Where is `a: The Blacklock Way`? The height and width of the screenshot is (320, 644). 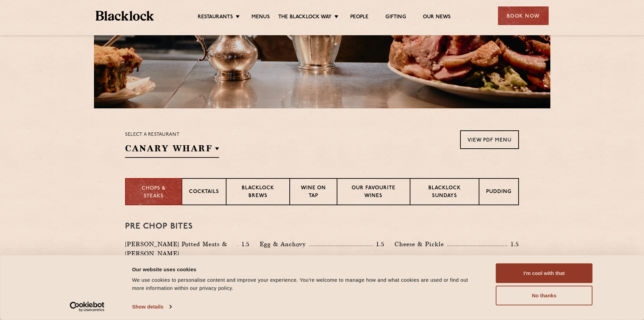 a: The Blacklock Way is located at coordinates (305, 17).